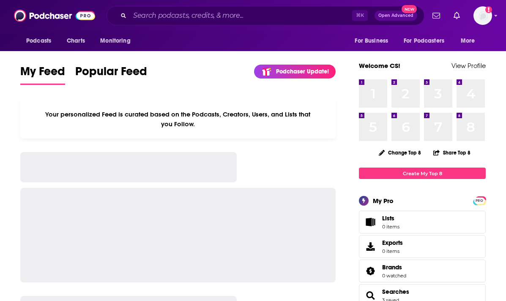  What do you see at coordinates (479, 201) in the screenshot?
I see `span: PRO` at bounding box center [479, 201].